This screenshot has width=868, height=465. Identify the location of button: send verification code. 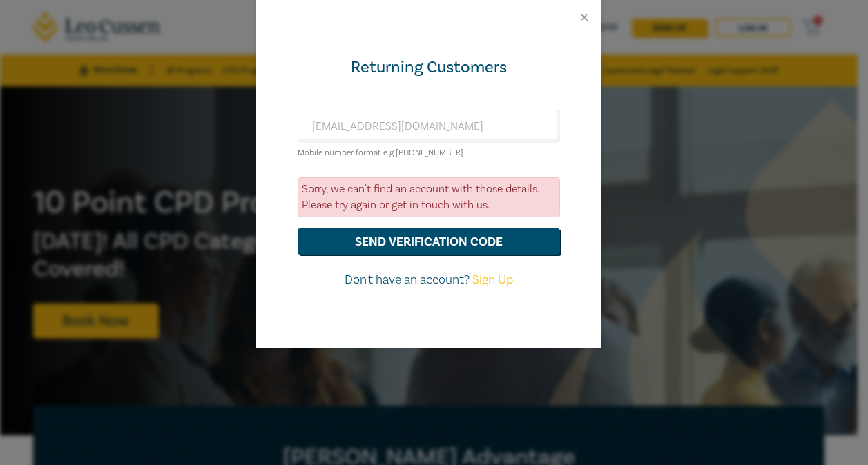
(428, 241).